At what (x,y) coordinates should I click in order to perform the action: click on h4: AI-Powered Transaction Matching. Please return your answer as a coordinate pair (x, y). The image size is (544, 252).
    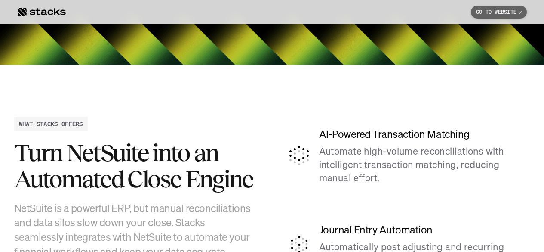
    Looking at the image, I should click on (425, 134).